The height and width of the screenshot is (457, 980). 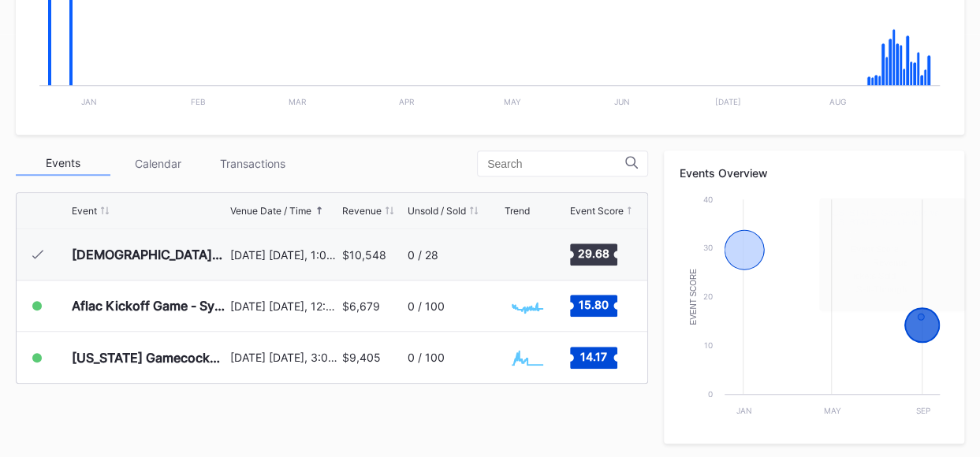 What do you see at coordinates (252, 164) in the screenshot?
I see `div: Transactions` at bounding box center [252, 164].